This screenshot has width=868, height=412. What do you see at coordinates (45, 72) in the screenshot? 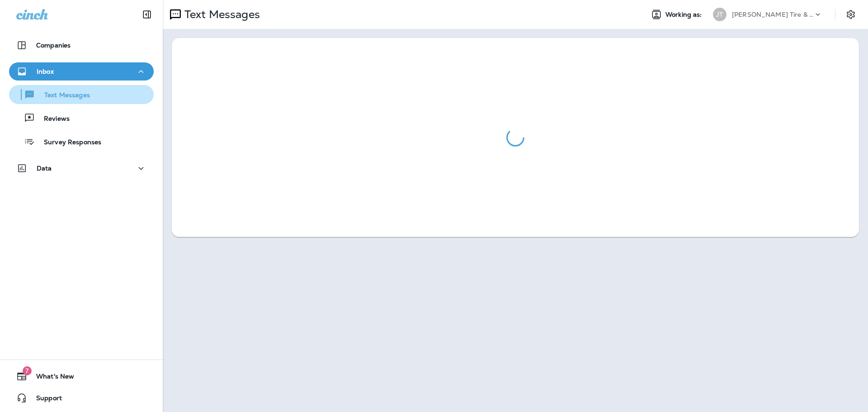
I see `p: Inbox` at bounding box center [45, 72].